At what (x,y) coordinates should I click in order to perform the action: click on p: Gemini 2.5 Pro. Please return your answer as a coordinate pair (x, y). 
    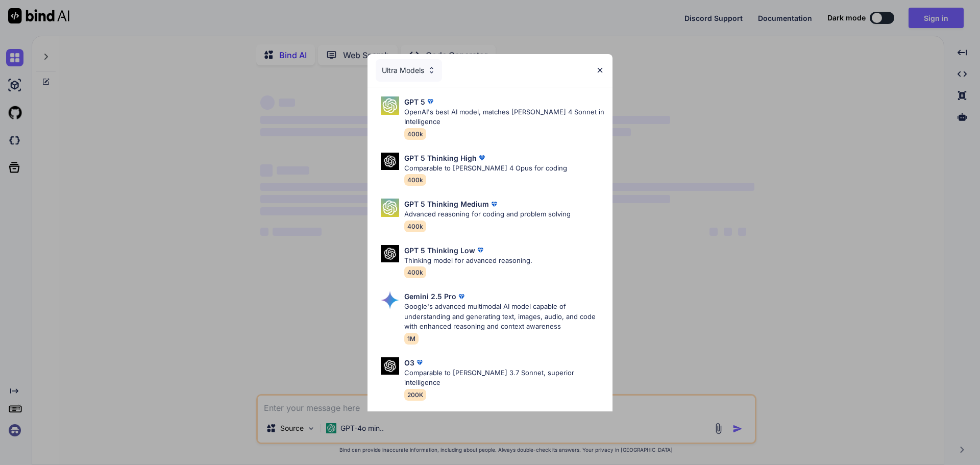
    Looking at the image, I should click on (430, 296).